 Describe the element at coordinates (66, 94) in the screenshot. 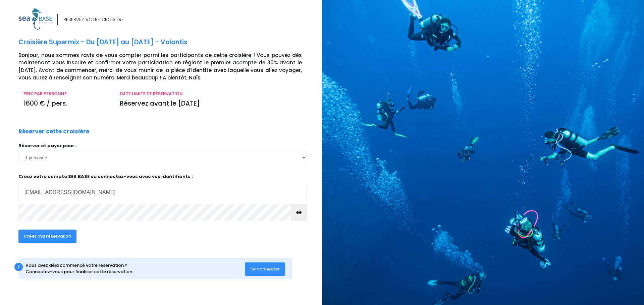

I see `p: PRIX PAR PERSONNE` at that location.